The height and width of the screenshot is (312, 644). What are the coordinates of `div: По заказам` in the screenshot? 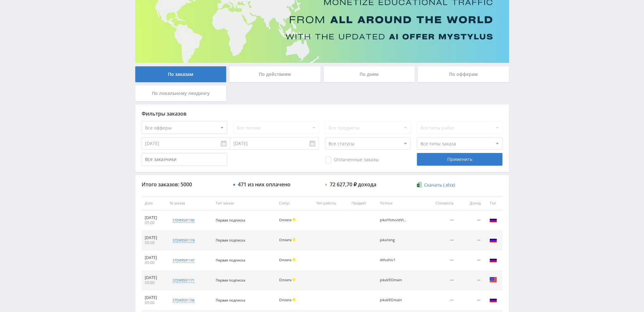 It's located at (181, 74).